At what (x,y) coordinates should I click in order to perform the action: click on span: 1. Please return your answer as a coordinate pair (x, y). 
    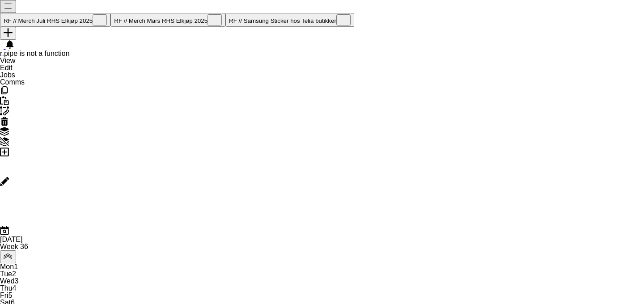
    Looking at the image, I should click on (16, 266).